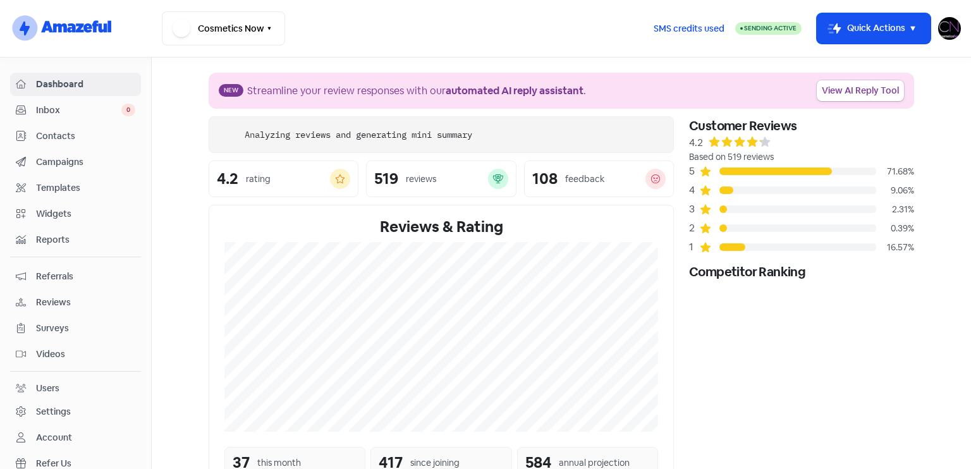 The image size is (971, 469). I want to click on a: SMS credits used, so click(689, 27).